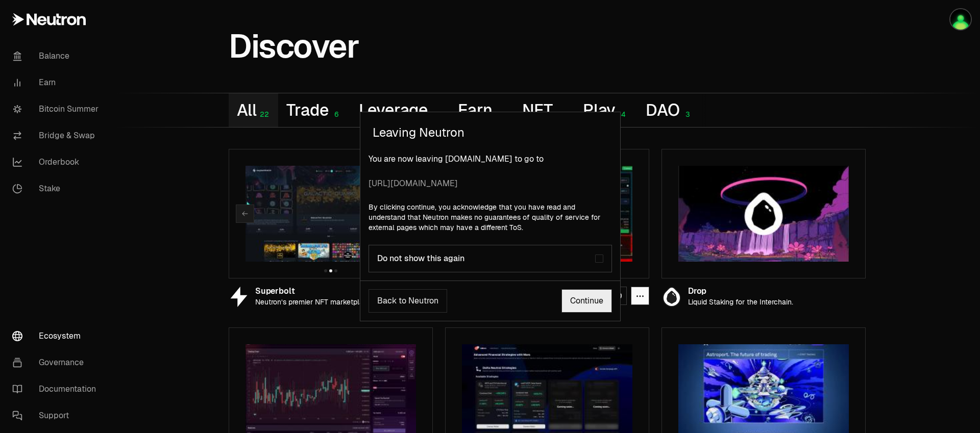 This screenshot has height=433, width=980. I want to click on div: Do not show this again, so click(486, 259).